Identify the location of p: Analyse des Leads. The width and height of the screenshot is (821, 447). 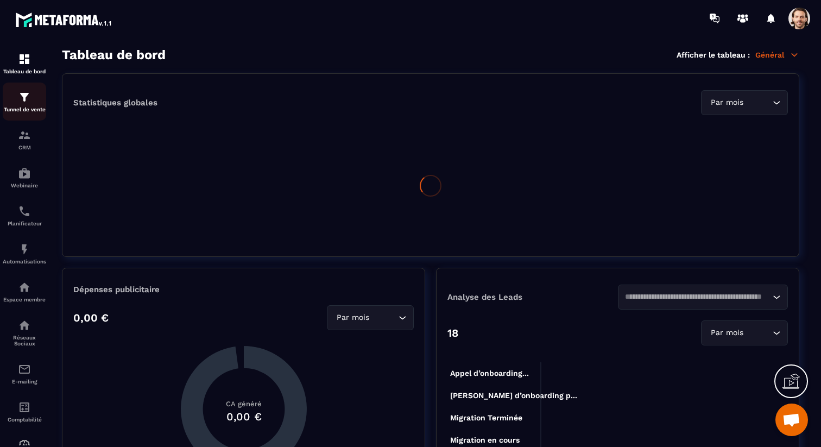
(533, 297).